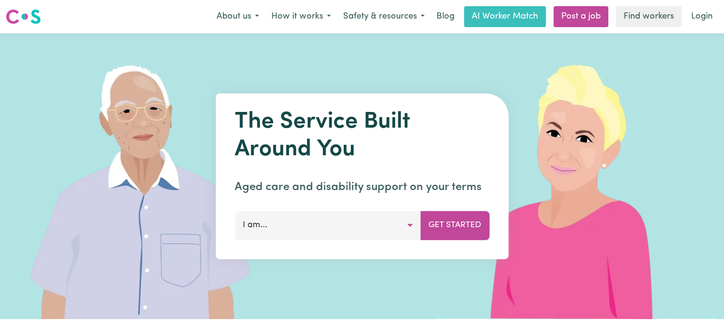 Image resolution: width=724 pixels, height=331 pixels. What do you see at coordinates (362, 187) in the screenshot?
I see `p: Aged care and disability support on your terms` at bounding box center [362, 187].